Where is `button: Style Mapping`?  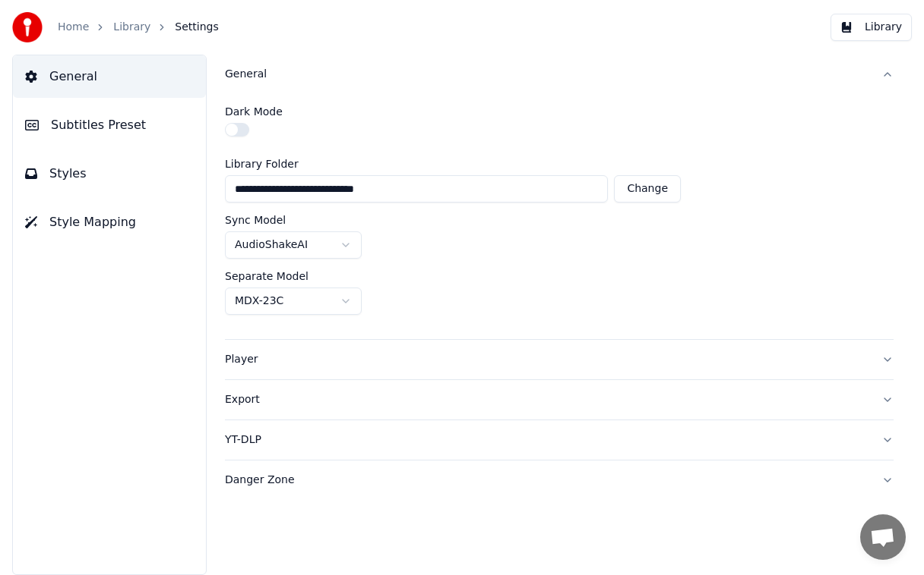
button: Style Mapping is located at coordinates (109, 223).